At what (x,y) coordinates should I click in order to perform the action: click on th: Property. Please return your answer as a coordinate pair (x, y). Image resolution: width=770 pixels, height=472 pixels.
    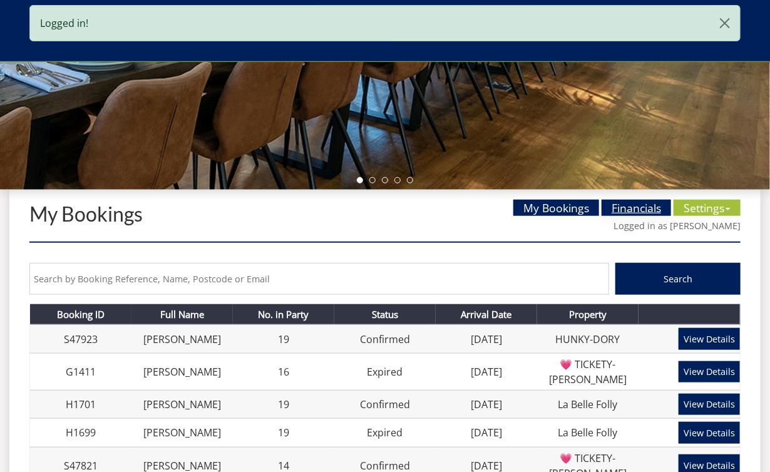
    Looking at the image, I should click on (588, 314).